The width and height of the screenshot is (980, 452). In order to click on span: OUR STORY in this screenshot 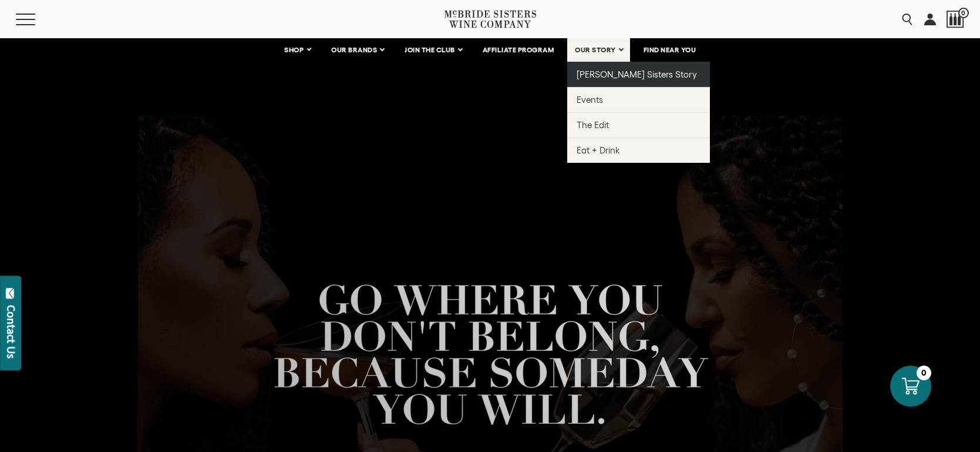, I will do `click(595, 50)`.